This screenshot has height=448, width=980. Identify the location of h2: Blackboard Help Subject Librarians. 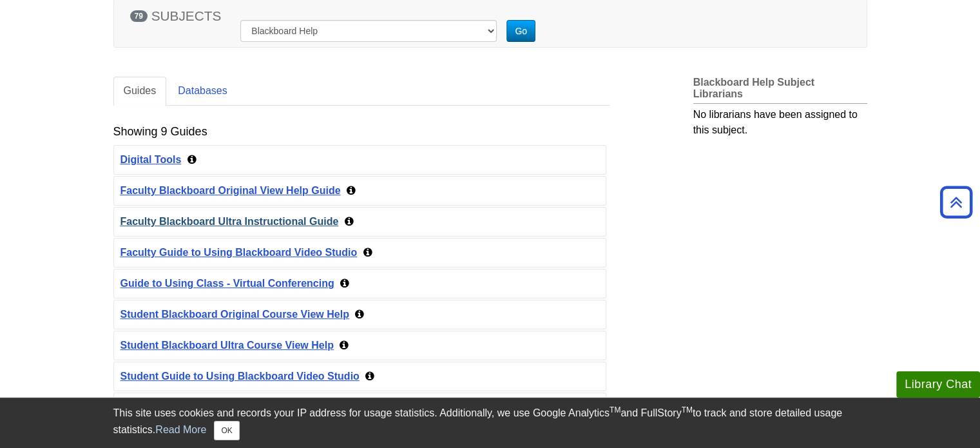
(780, 90).